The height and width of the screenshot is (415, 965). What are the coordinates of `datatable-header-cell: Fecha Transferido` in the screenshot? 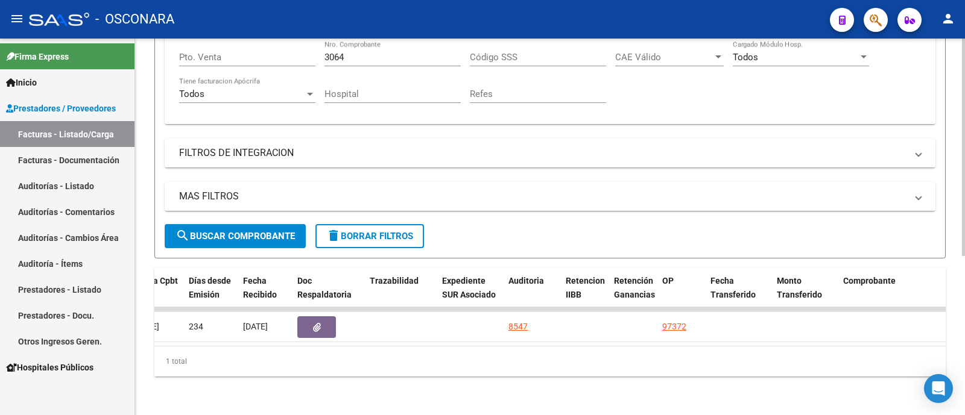 It's located at (739, 295).